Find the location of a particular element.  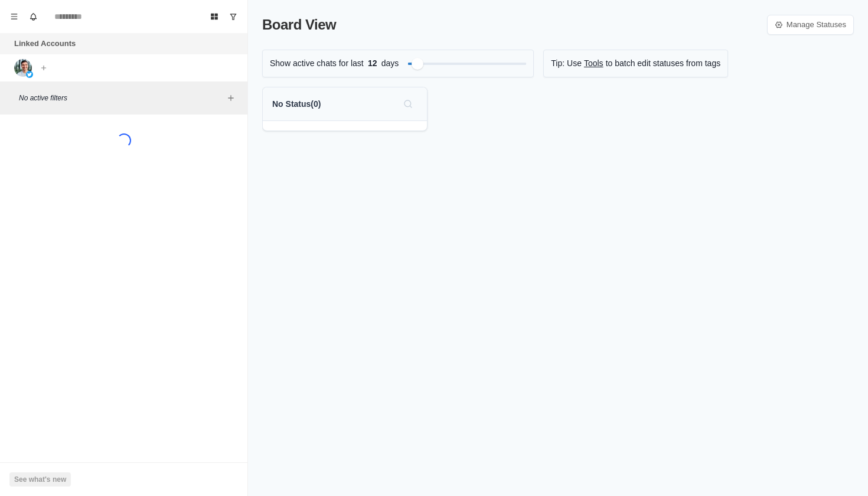

p: No Status ( 0 ) is located at coordinates (297, 104).